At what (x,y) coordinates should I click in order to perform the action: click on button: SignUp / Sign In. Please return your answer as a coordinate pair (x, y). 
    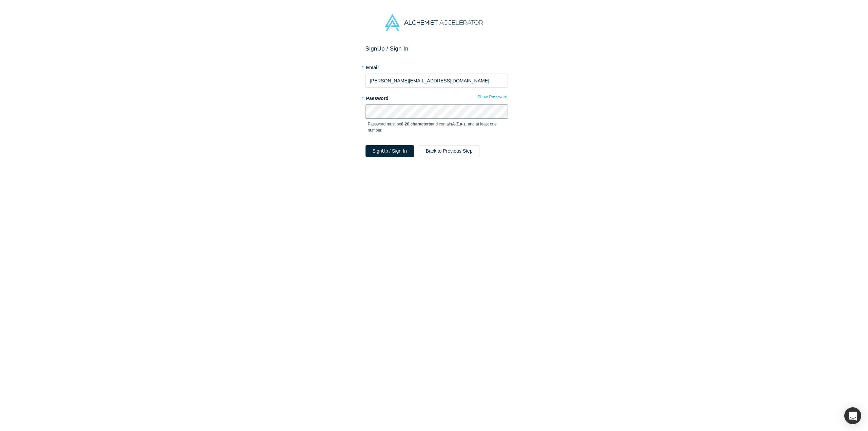
    Looking at the image, I should click on (390, 151).